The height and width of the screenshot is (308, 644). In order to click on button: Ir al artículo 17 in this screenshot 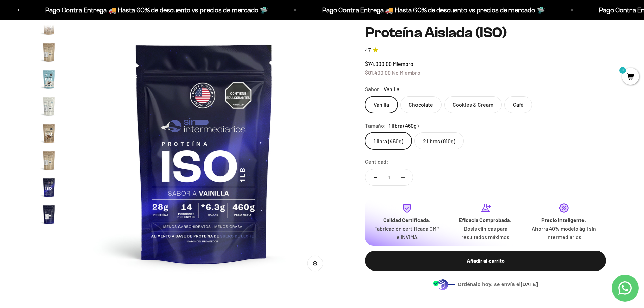, I will do `click(49, 216)`.